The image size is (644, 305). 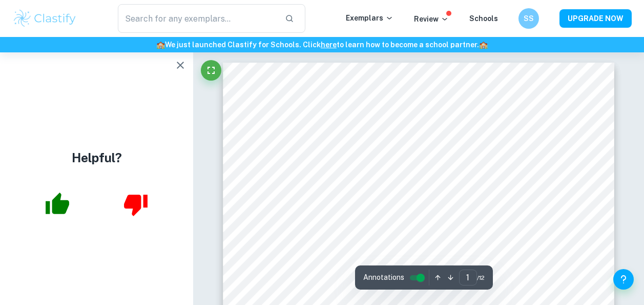 I want to click on h4: Helpful?, so click(x=97, y=157).